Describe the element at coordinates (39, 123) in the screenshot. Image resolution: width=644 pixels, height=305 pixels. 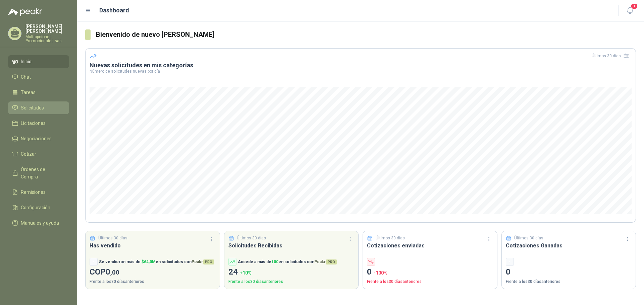
I see `a: Licitaciones` at that location.